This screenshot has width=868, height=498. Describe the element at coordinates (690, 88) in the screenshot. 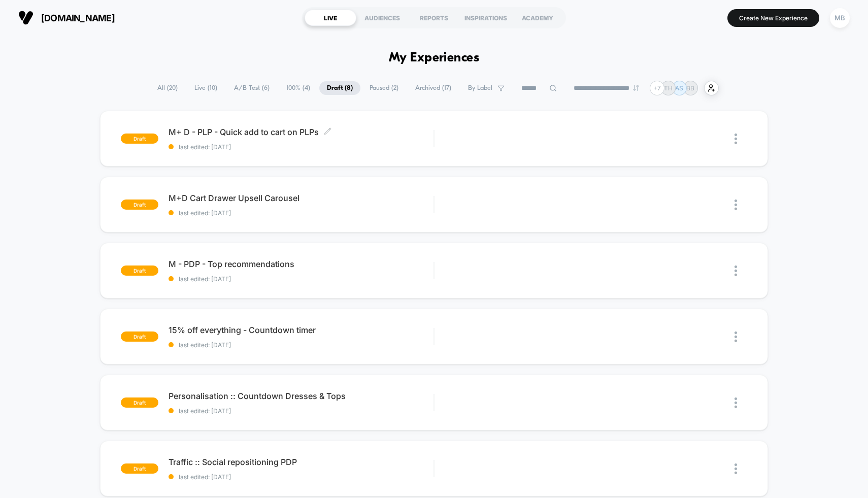

I see `p: BB` at that location.